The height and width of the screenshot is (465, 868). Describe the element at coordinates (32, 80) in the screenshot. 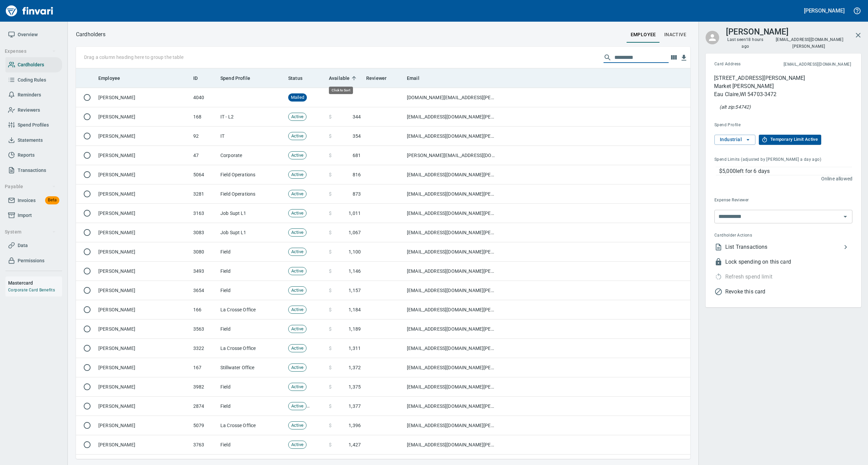

I see `span: Coding Rules` at that location.